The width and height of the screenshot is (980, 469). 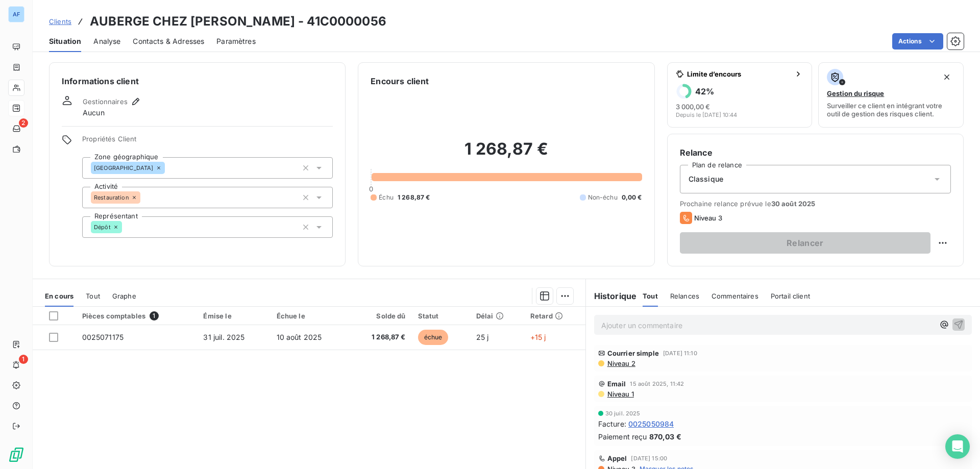 What do you see at coordinates (60, 21) in the screenshot?
I see `a: Clients` at bounding box center [60, 21].